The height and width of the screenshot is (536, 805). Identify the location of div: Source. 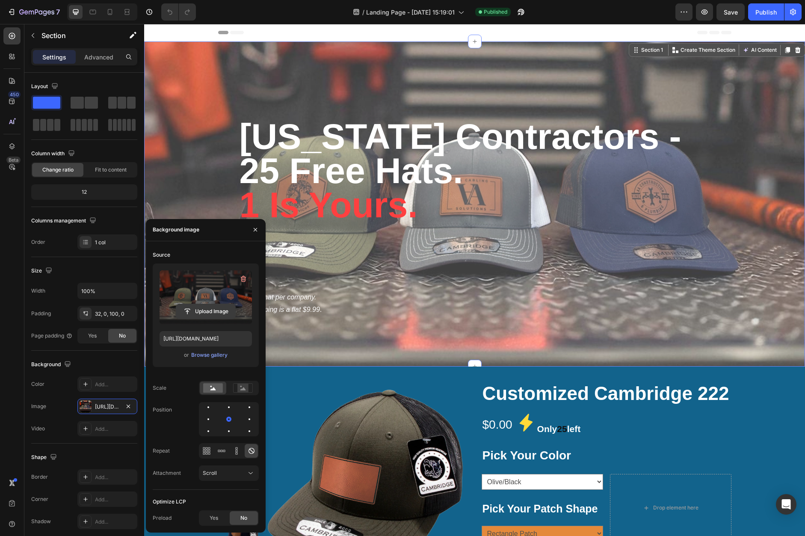
(161, 255).